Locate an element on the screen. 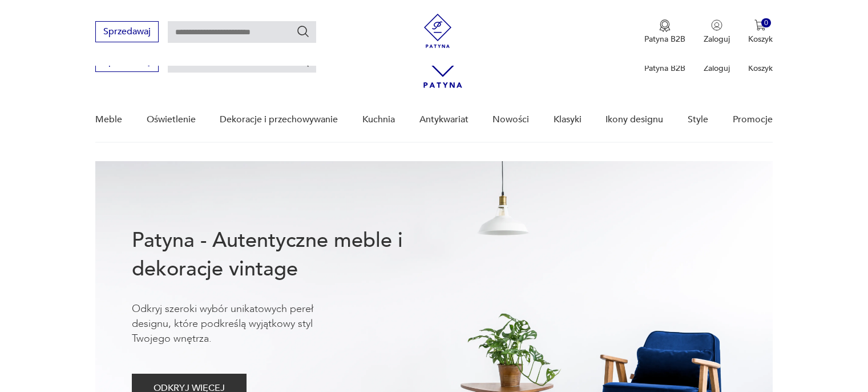  button: Sprzedawaj is located at coordinates (127, 32).